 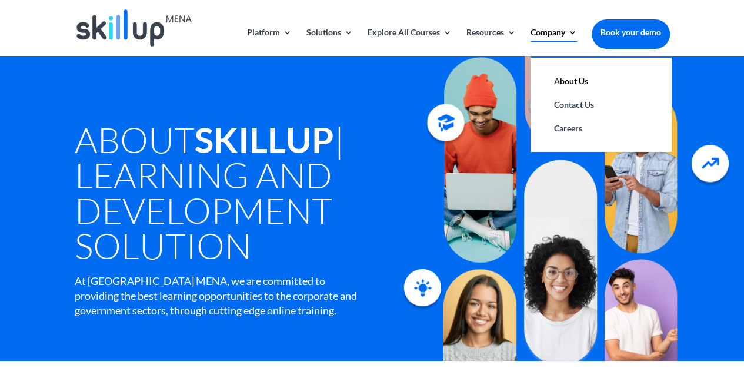 I want to click on a: Book your demo, so click(x=630, y=32).